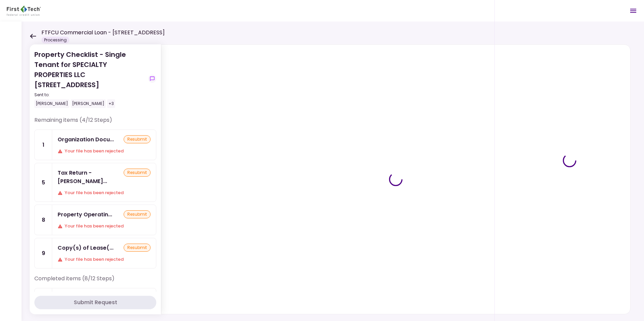 This screenshot has width=644, height=321. What do you see at coordinates (95, 302) in the screenshot?
I see `button: Submit Request` at bounding box center [95, 302].